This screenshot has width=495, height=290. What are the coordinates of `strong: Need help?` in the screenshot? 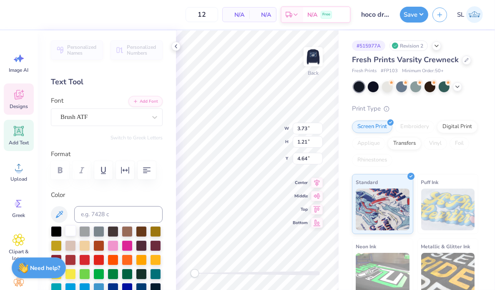 It's located at (45, 268).